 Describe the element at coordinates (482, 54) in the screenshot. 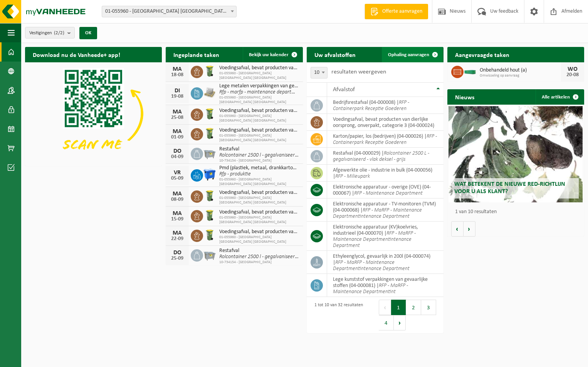

I see `h2: Aangevraagde taken` at that location.